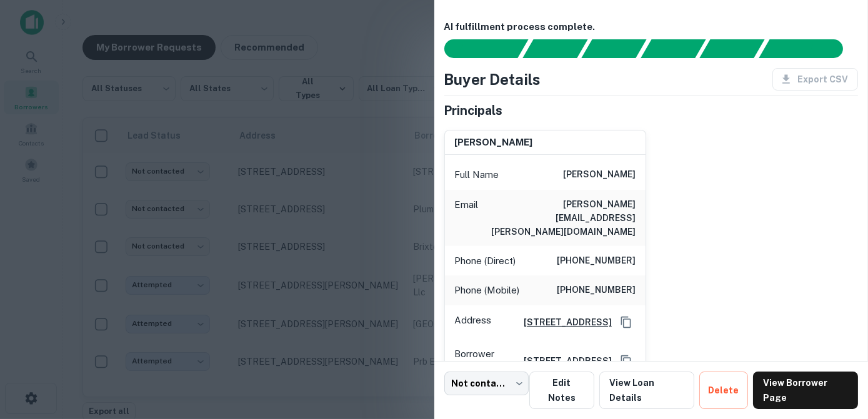 This screenshot has width=868, height=419. What do you see at coordinates (493, 79) in the screenshot?
I see `h4: Buyer Details` at bounding box center [493, 79].